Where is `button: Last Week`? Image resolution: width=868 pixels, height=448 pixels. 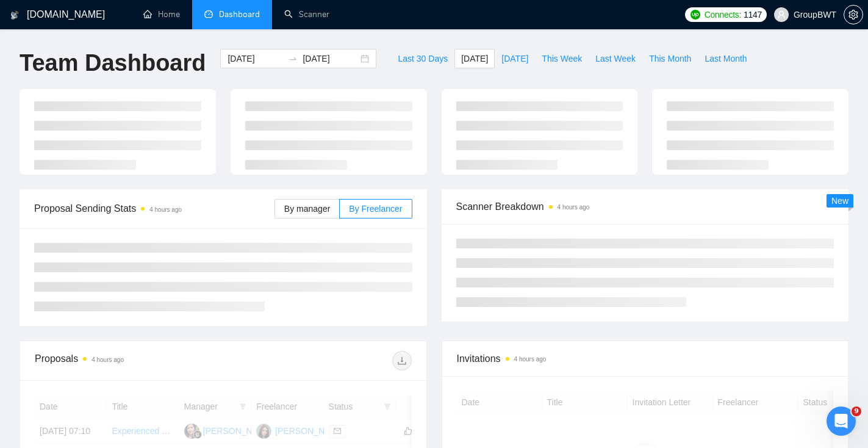
button: Last Week is located at coordinates (616, 58).